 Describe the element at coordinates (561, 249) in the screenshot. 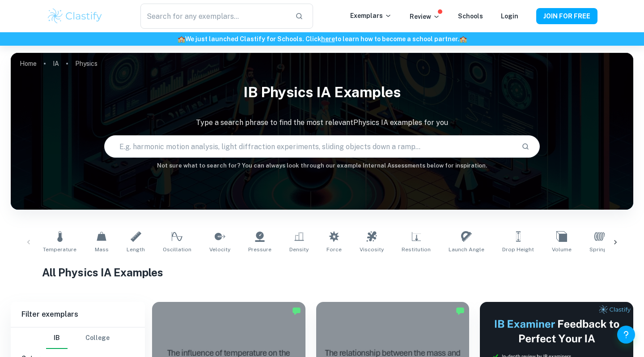

I see `span: Volume` at that location.